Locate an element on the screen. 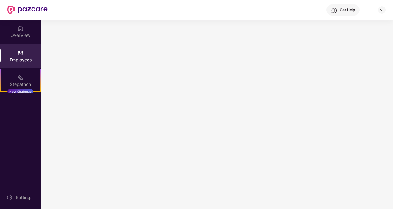 This screenshot has width=393, height=209. div: Settings is located at coordinates (24, 197).